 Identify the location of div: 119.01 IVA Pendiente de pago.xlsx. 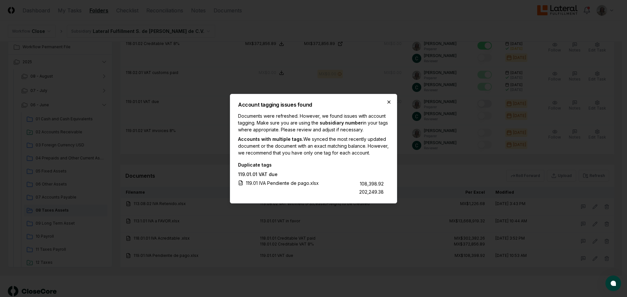
(282, 183).